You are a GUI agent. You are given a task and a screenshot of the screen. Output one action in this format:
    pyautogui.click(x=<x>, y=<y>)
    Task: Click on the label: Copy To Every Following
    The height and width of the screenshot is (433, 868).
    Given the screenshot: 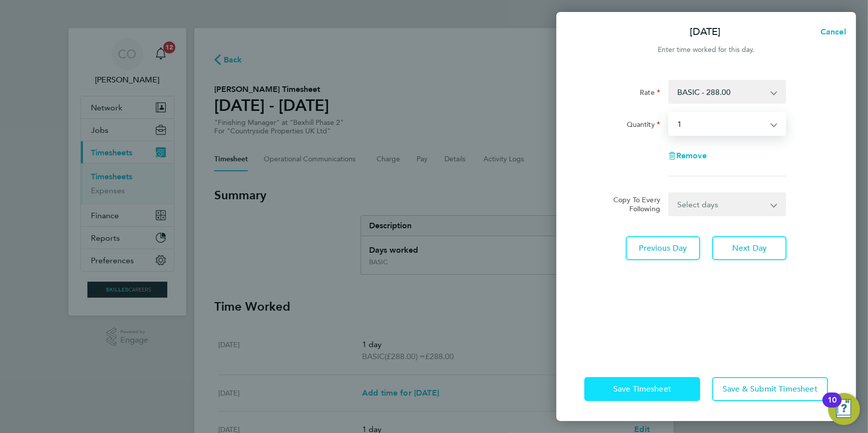 What is the action you would take?
    pyautogui.click(x=633, y=204)
    